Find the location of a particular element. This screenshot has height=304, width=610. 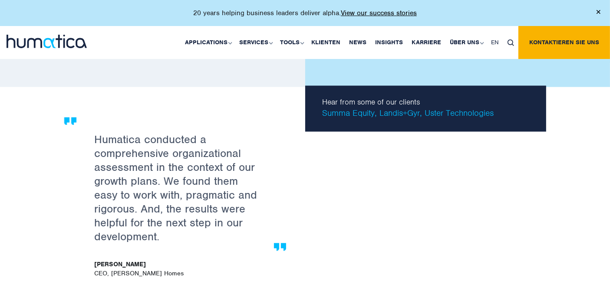

a: Applications is located at coordinates (207, 43).